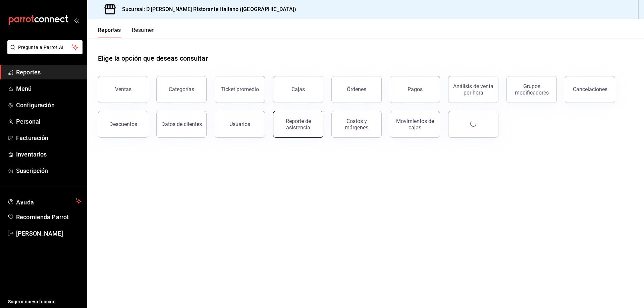  What do you see at coordinates (49, 72) in the screenshot?
I see `span: Reportes` at bounding box center [49, 72].